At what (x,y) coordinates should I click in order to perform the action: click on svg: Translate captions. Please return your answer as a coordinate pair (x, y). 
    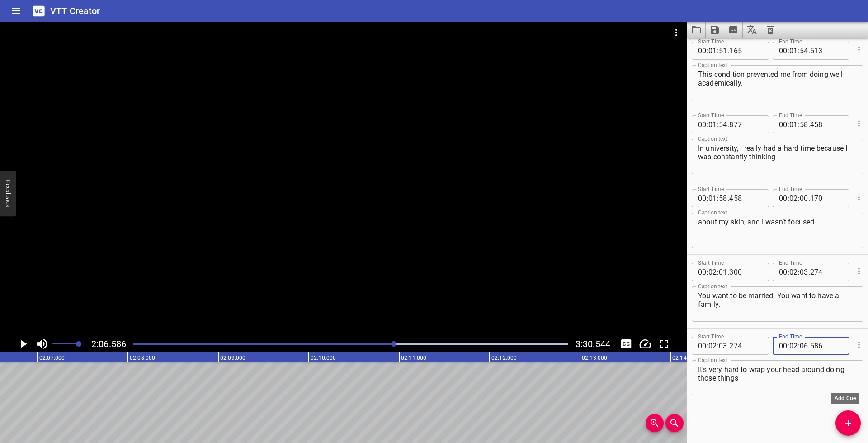
    Looking at the image, I should click on (752, 30).